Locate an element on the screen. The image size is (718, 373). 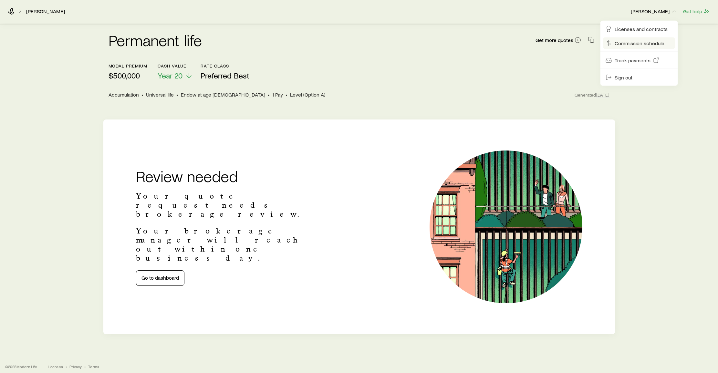
a: Terms is located at coordinates (94, 367).